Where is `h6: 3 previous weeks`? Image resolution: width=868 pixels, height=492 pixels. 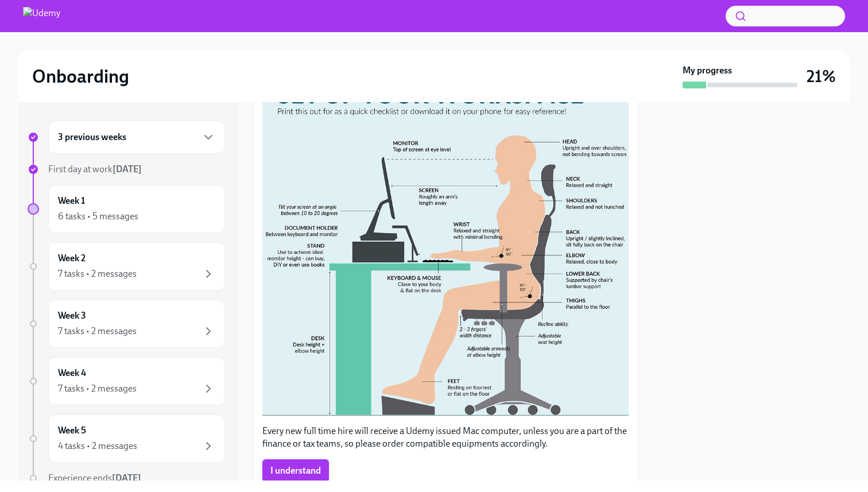 h6: 3 previous weeks is located at coordinates (92, 137).